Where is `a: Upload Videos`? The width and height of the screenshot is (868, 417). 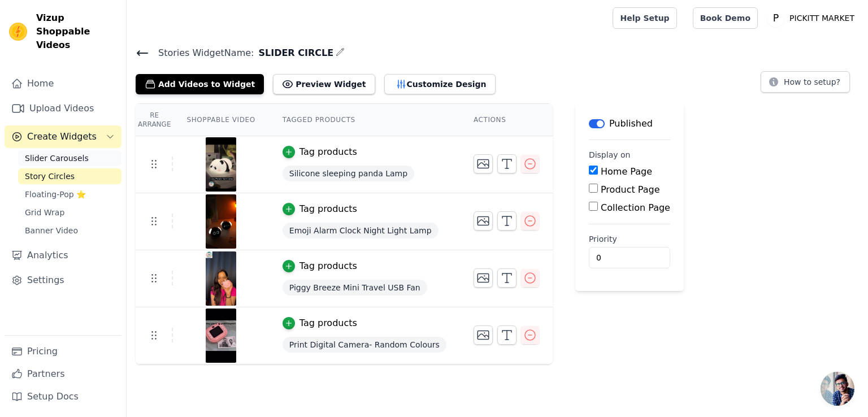
a: Upload Videos is located at coordinates (63, 109).